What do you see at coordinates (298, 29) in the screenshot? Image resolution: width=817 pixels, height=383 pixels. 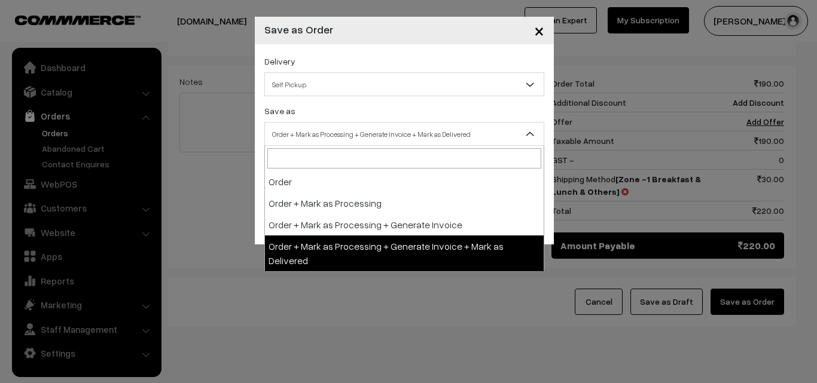 I see `h4: Save as Order` at bounding box center [298, 29].